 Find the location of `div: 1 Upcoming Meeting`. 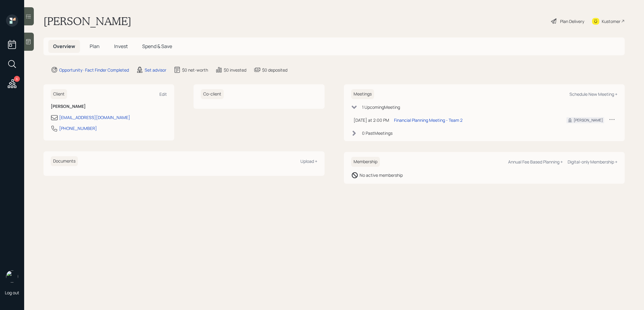

div: 1 Upcoming Meeting is located at coordinates (381, 107).